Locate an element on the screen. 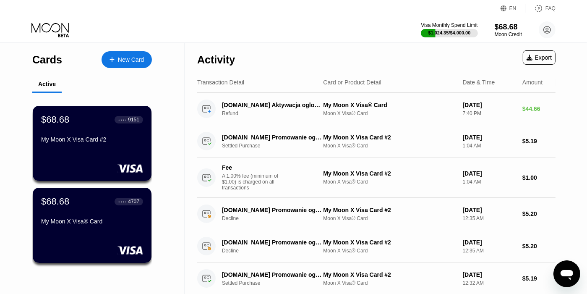  div: 7:40 PM is located at coordinates (489, 113).